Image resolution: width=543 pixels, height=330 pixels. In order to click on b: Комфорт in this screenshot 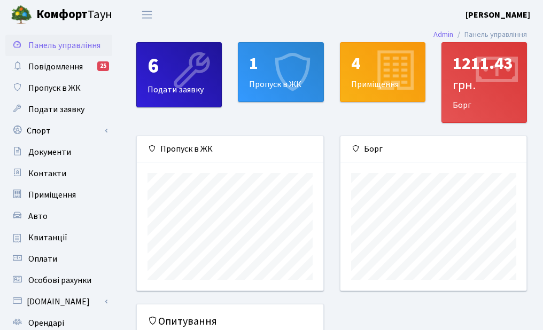, I will do `click(62, 14)`.